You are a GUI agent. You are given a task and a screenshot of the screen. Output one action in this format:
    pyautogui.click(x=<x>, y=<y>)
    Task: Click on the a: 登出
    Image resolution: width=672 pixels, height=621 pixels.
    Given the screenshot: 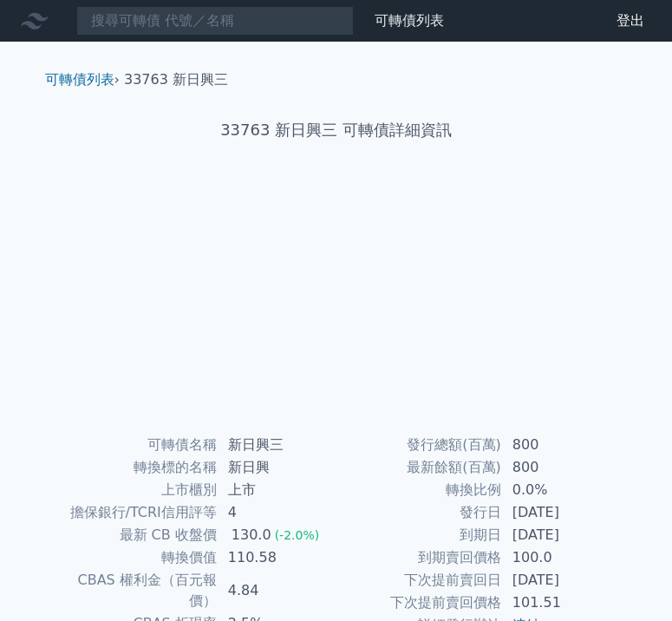 What is the action you would take?
    pyautogui.click(x=631, y=21)
    